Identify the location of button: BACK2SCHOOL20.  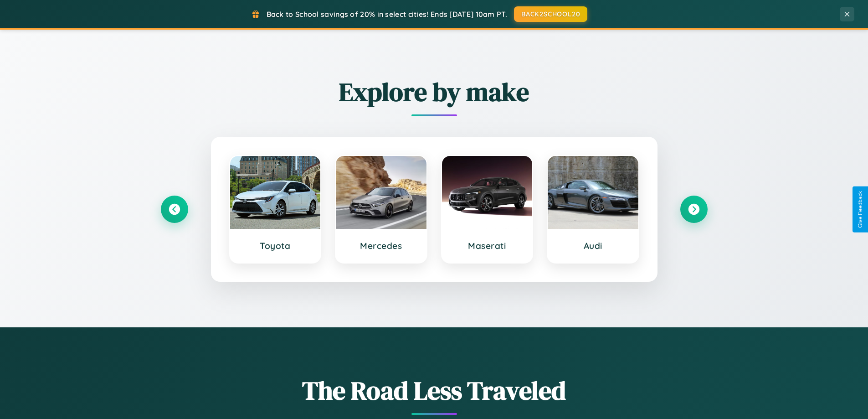
(550, 14).